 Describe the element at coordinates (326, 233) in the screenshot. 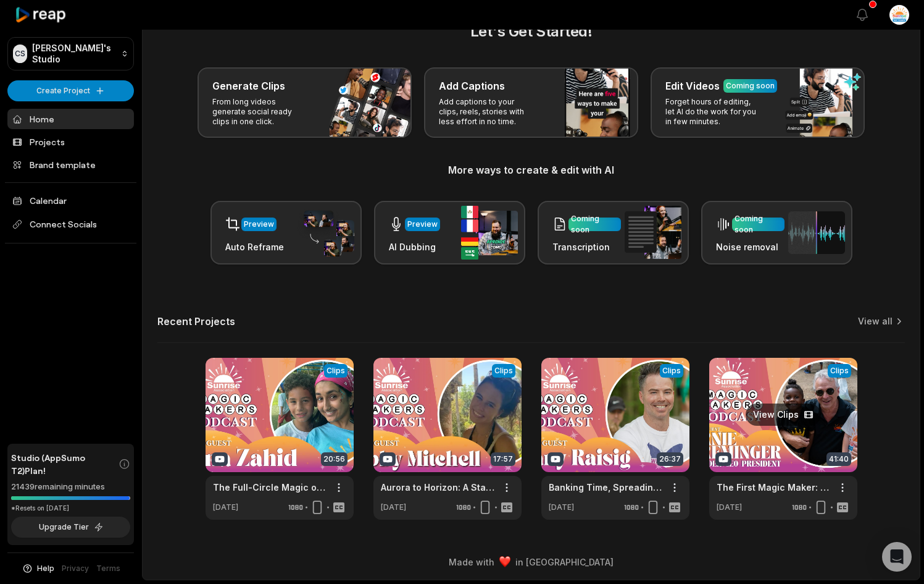

I see `img: auto_reframe.png` at that location.